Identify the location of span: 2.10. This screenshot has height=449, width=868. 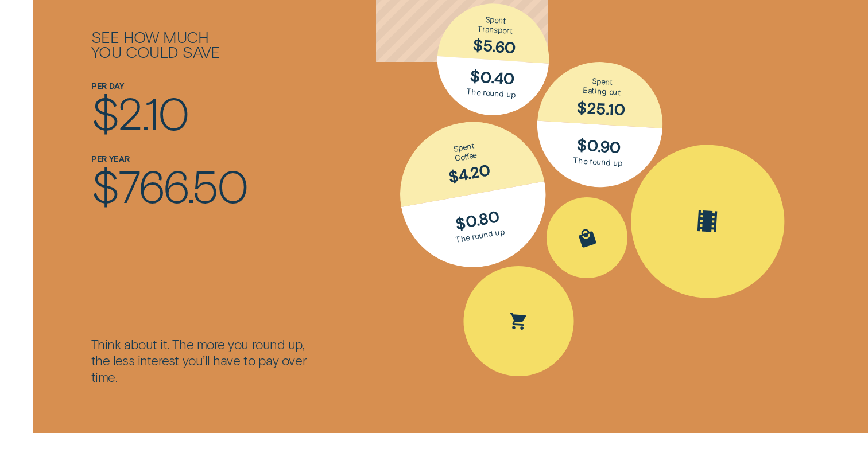
(153, 112).